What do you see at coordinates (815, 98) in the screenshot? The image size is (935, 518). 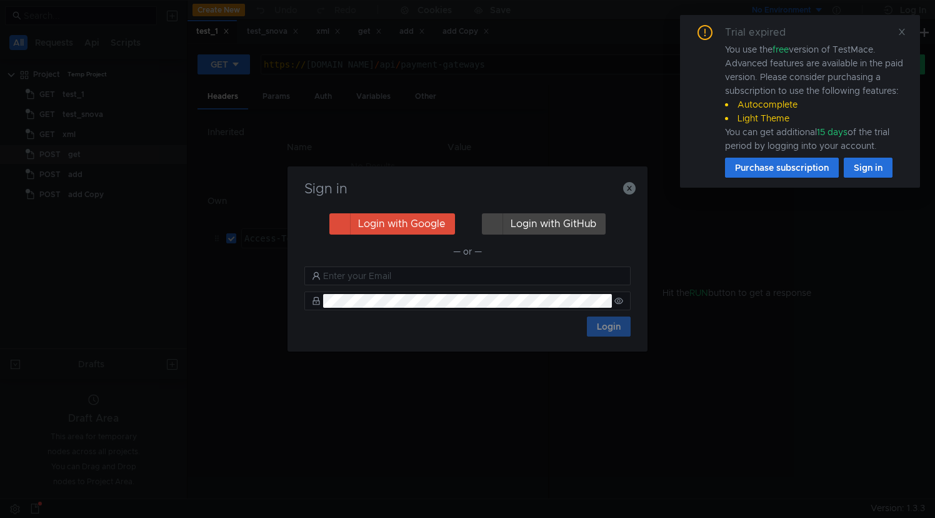 I see `div: You use the version of TestMace. Advanced features are available in the paid version. Please cons...` at bounding box center [815, 98].